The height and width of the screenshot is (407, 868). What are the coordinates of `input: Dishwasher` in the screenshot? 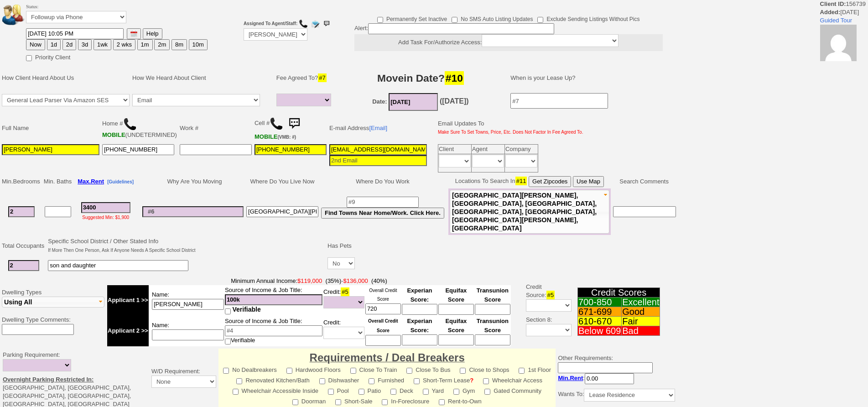 It's located at (322, 381).